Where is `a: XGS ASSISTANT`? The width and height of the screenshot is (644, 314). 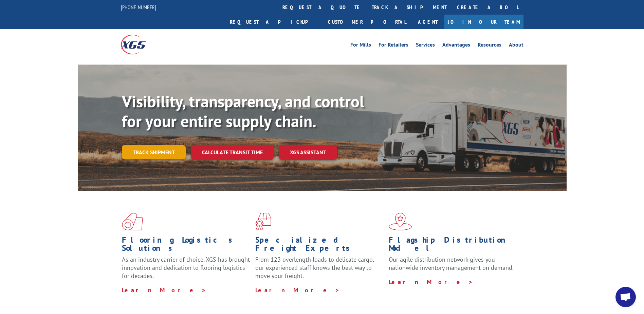 a: XGS ASSISTANT is located at coordinates (308, 152).